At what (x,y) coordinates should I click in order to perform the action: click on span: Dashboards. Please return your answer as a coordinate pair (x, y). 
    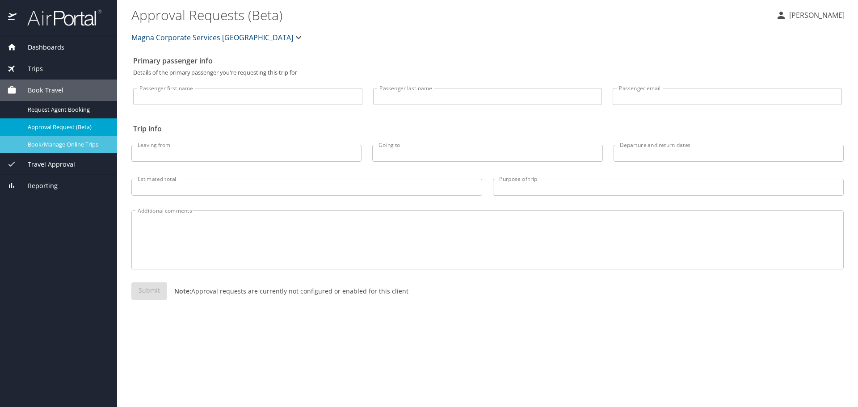
    Looking at the image, I should click on (40, 47).